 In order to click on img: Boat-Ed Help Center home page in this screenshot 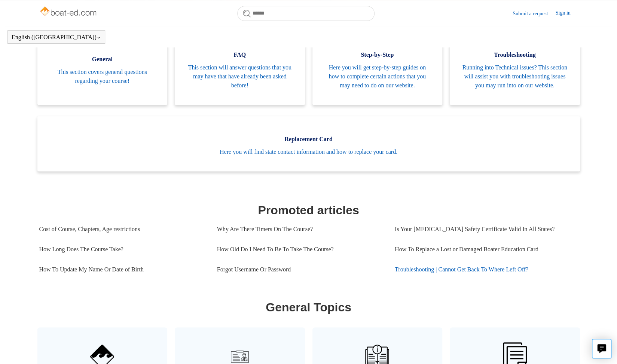, I will do `click(69, 12)`.